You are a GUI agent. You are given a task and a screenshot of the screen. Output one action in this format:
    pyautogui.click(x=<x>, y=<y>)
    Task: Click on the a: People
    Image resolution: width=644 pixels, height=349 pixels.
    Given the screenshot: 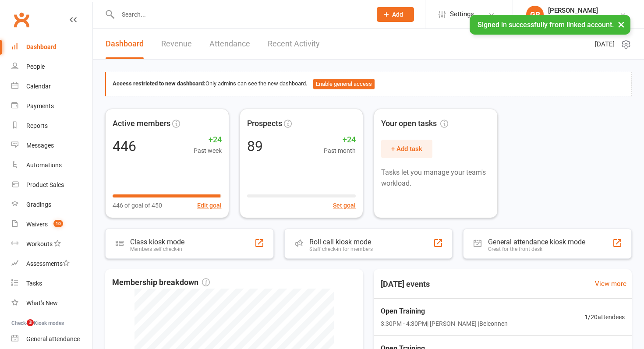 What is the action you would take?
    pyautogui.click(x=52, y=67)
    